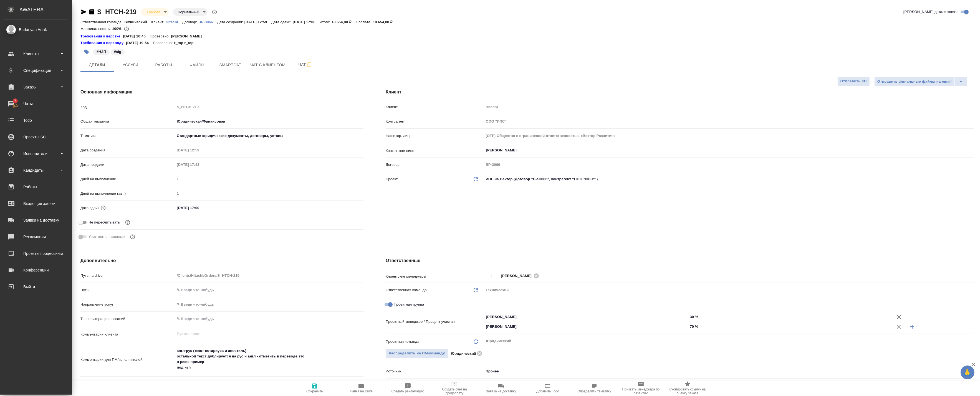 Image resolution: width=980 pixels, height=396 pixels. I want to click on a: Выйти, so click(36, 287).